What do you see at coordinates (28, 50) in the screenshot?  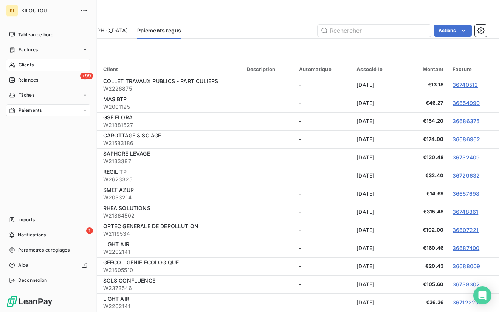 I see `span: Factures` at bounding box center [28, 50].